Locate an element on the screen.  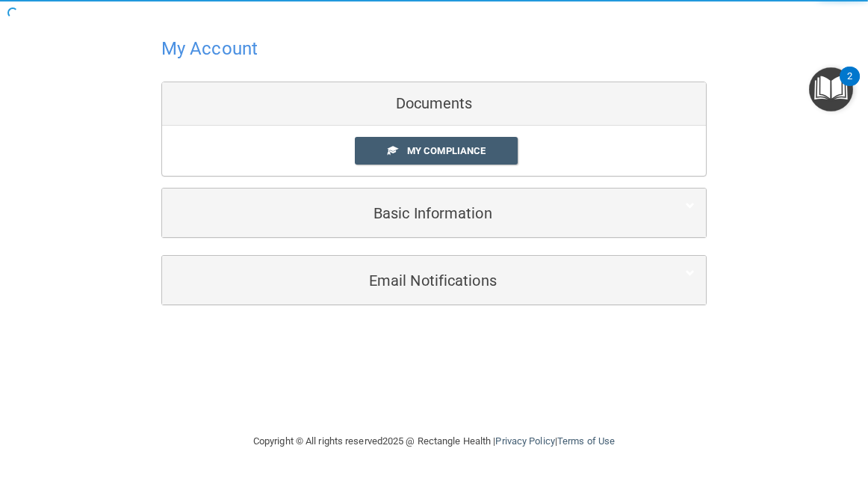
a: Basic Information is located at coordinates (434, 212).